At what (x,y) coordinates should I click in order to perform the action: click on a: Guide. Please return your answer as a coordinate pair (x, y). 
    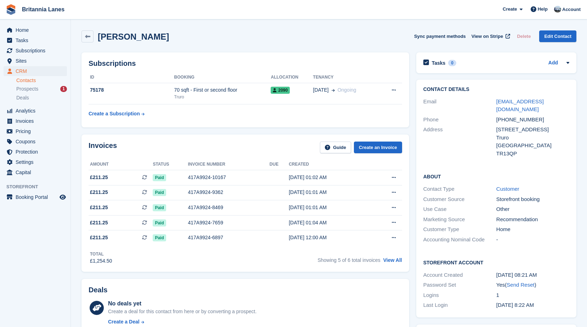
    Looking at the image, I should click on (336, 147).